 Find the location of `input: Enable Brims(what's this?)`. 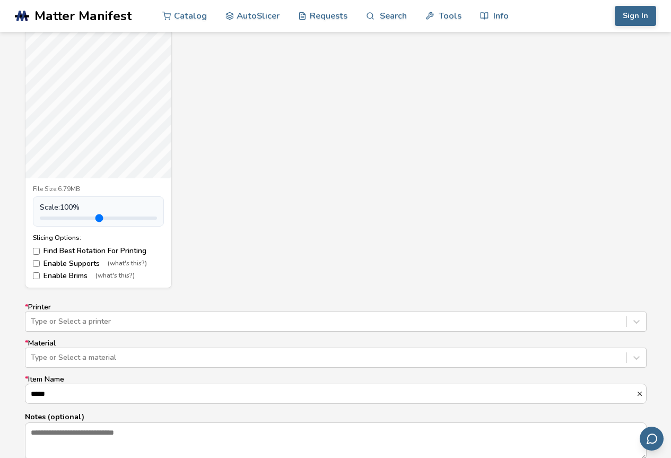

input: Enable Brims(what's this?) is located at coordinates (36, 275).